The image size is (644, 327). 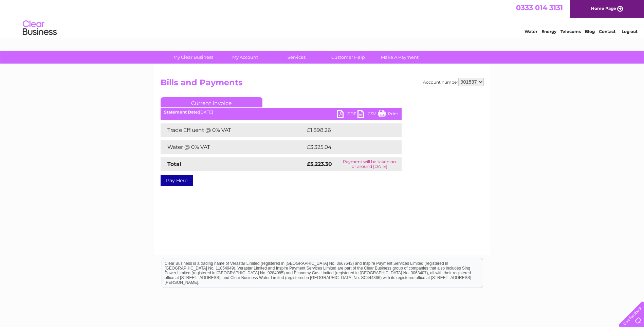 What do you see at coordinates (540, 7) in the screenshot?
I see `span: 0333 014 3131` at bounding box center [540, 7].